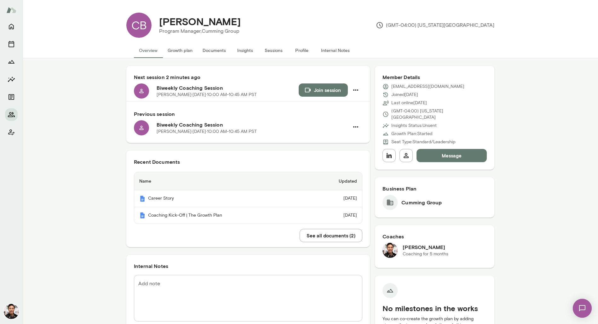 The width and height of the screenshot is (598, 324). Describe the element at coordinates (11, 62) in the screenshot. I see `button: Growth Plan` at that location.